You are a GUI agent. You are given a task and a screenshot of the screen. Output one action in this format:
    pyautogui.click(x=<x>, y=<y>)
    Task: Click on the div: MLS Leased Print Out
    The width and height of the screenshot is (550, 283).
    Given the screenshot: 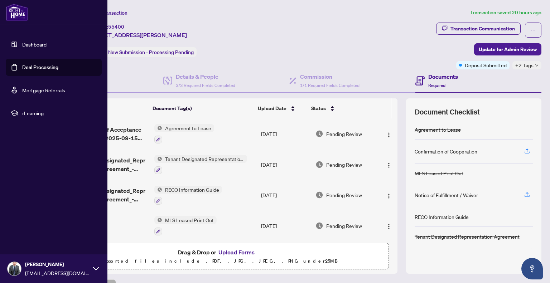 What is the action you would take?
    pyautogui.click(x=439, y=173)
    